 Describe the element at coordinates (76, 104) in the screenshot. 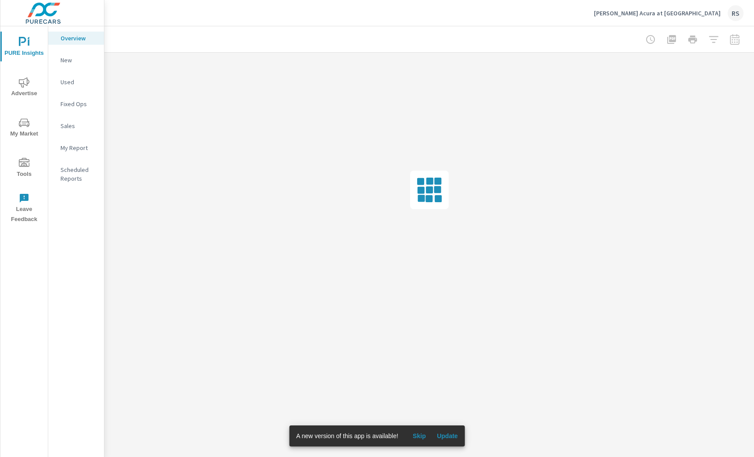

I see `div: Fixed Ops` at that location.